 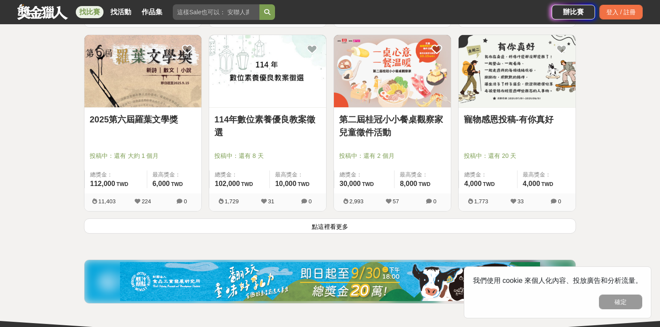 I want to click on a: 找活動, so click(x=121, y=12).